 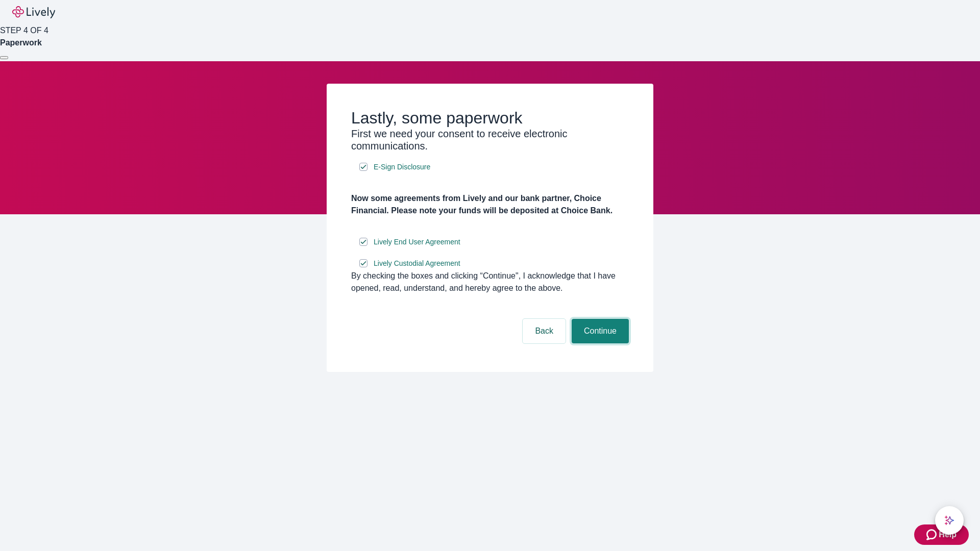 I want to click on img: Lively, so click(x=34, y=12).